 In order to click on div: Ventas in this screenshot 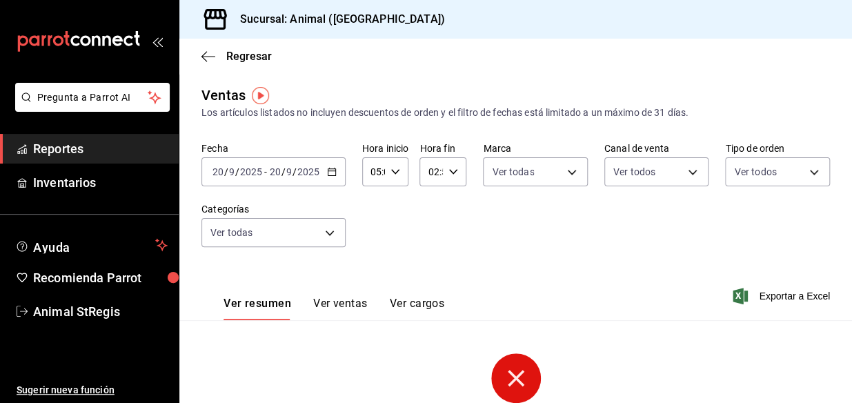, I will do `click(224, 95)`.